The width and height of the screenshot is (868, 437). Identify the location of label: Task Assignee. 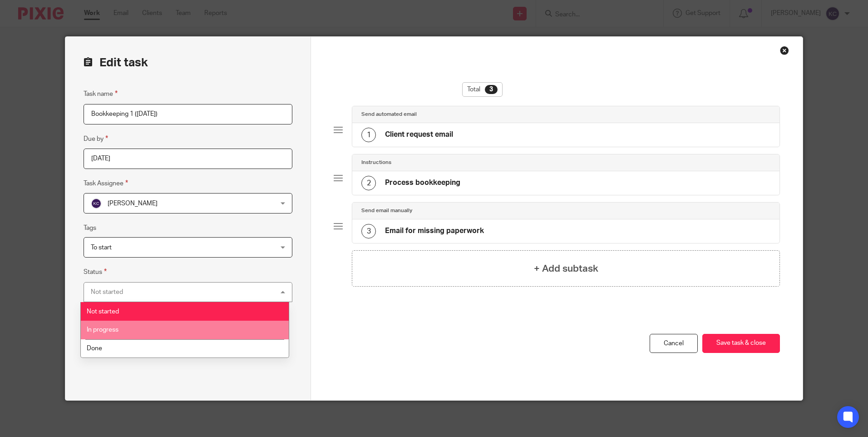
(106, 183).